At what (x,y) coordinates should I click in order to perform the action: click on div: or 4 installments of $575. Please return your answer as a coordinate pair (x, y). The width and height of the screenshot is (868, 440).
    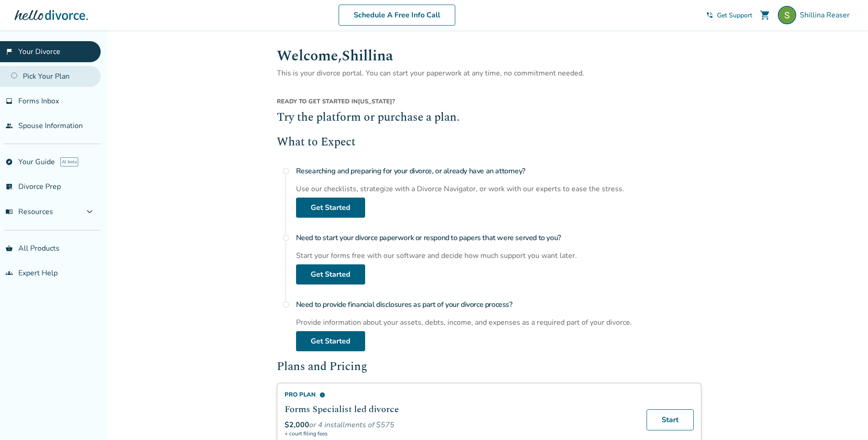
    Looking at the image, I should click on (460, 425).